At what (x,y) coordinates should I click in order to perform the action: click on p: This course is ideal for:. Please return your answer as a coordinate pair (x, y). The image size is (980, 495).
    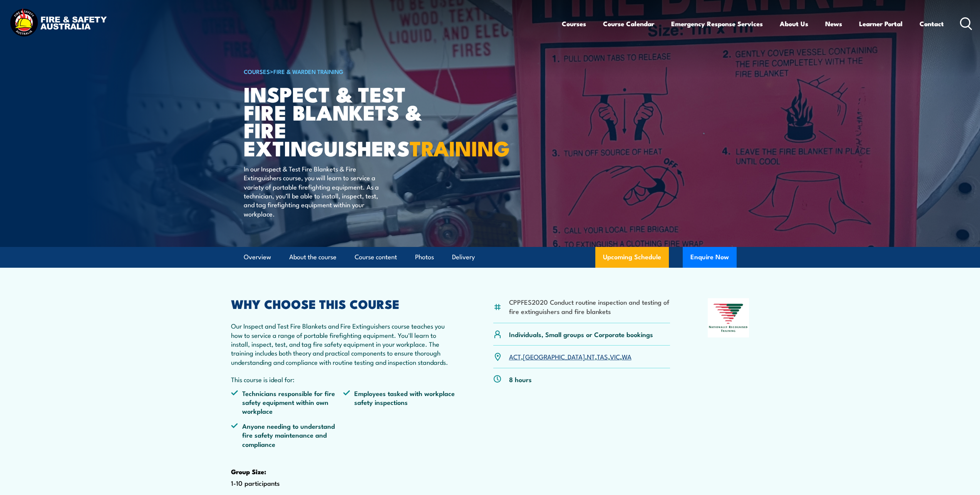
    Looking at the image, I should click on (343, 379).